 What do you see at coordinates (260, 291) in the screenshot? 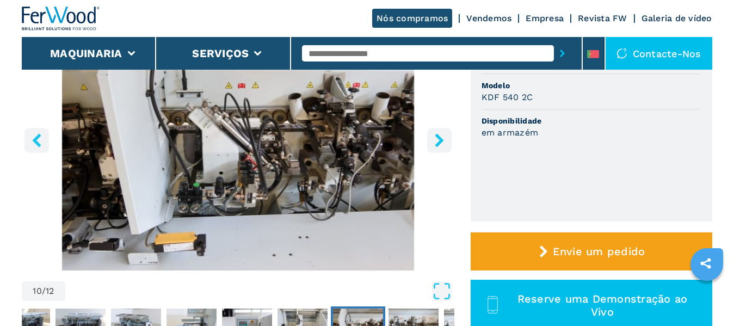
I see `button: Open Fullscreen` at bounding box center [260, 291].